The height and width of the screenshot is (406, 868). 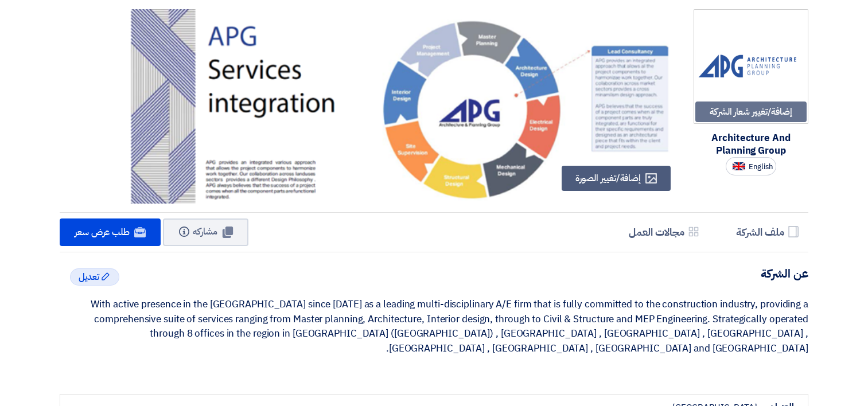 What do you see at coordinates (110, 232) in the screenshot?
I see `a: طلب عرض سعر` at bounding box center [110, 232].